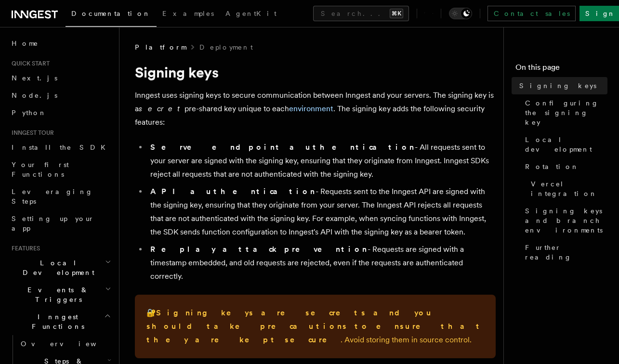  I want to click on span: Vercel integration, so click(569, 189).